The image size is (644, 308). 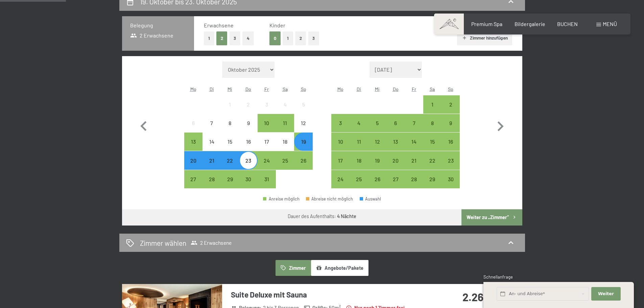 What do you see at coordinates (249, 105) in the screenshot?
I see `div: Thu Oct 02 2025` at bounding box center [249, 105].